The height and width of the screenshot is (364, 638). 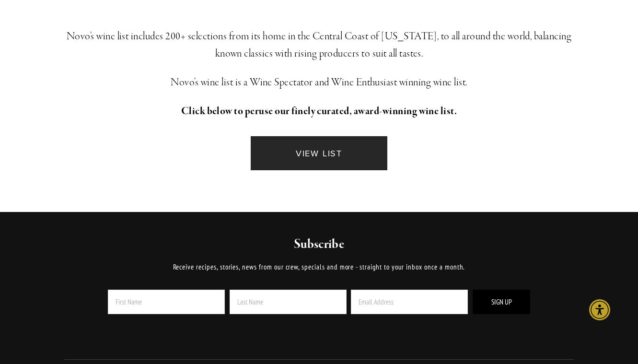 I want to click on div: Accessibility Menu, so click(x=600, y=310).